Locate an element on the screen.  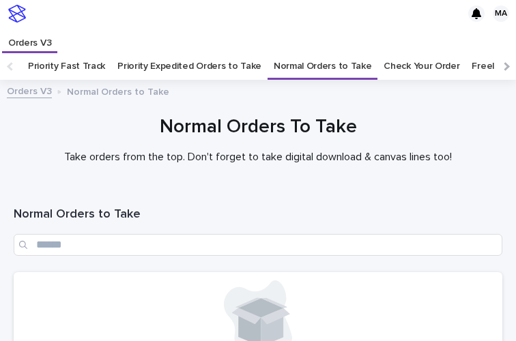
h1: Normal Orders To Take is located at coordinates (258, 127).